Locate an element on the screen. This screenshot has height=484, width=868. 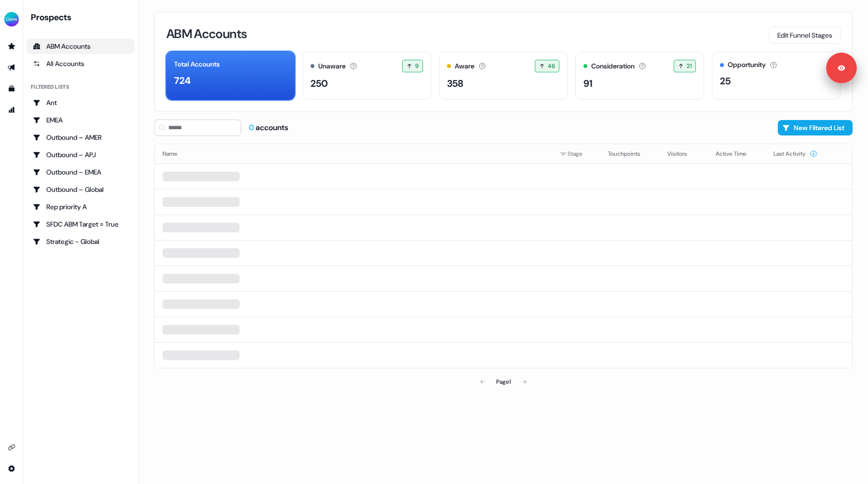
div: Rep priority A is located at coordinates (81, 207).